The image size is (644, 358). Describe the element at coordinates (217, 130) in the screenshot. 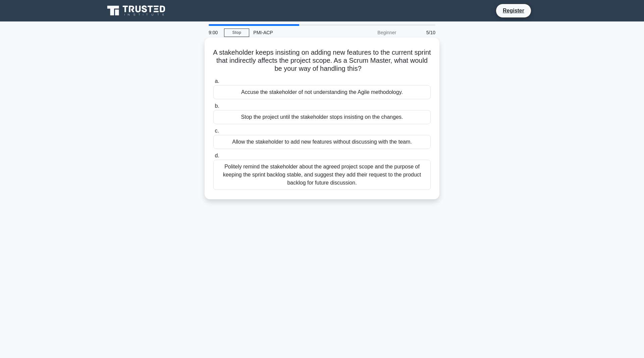

I see `span: c.` at that location.